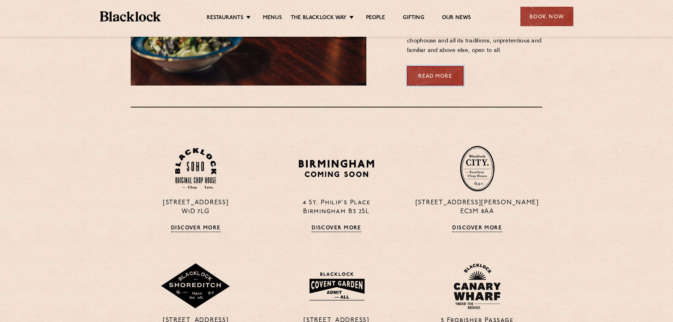  I want to click on img: BLA_1470_CoventGarden_Website_Solid.svg, so click(336, 286).